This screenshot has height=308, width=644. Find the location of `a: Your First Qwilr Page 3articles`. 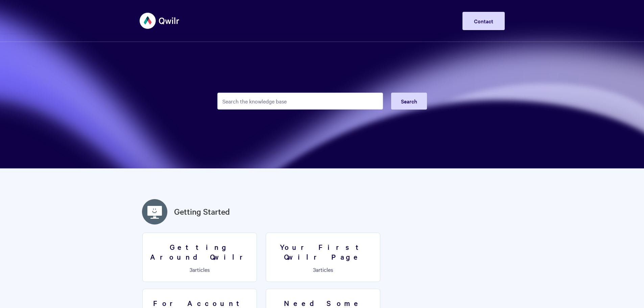

a: Your First Qwilr Page 3articles is located at coordinates (323, 257).